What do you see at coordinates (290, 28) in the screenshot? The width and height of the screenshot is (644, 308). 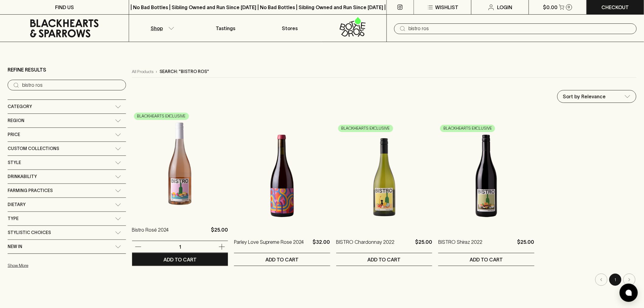 I see `a: Stores` at bounding box center [290, 28].